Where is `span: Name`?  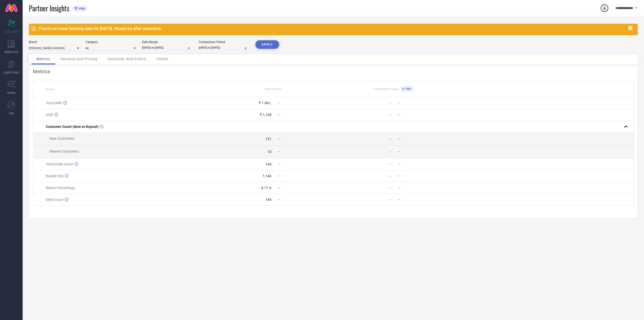 span: Name is located at coordinates (50, 90).